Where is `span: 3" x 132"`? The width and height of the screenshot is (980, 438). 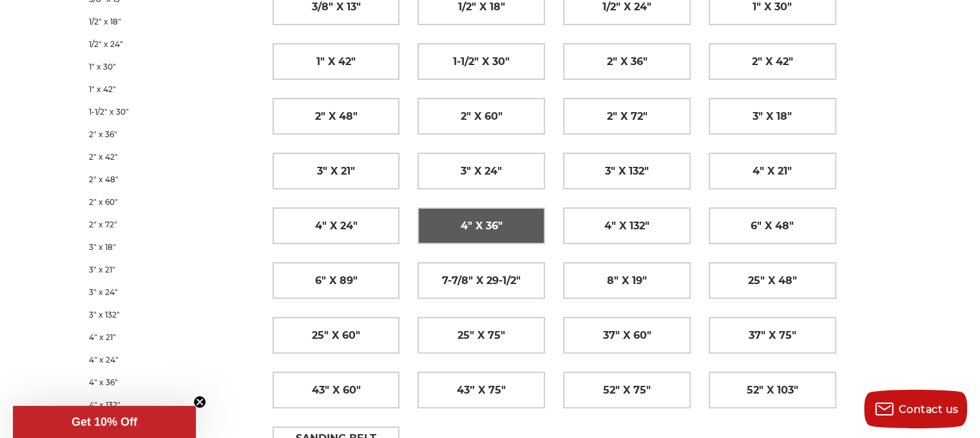
span: 3" x 132" is located at coordinates (627, 171).